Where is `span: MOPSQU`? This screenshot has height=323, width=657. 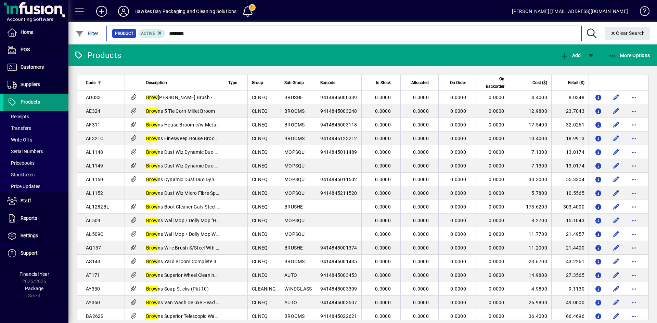 span: MOPSQU is located at coordinates (295, 166).